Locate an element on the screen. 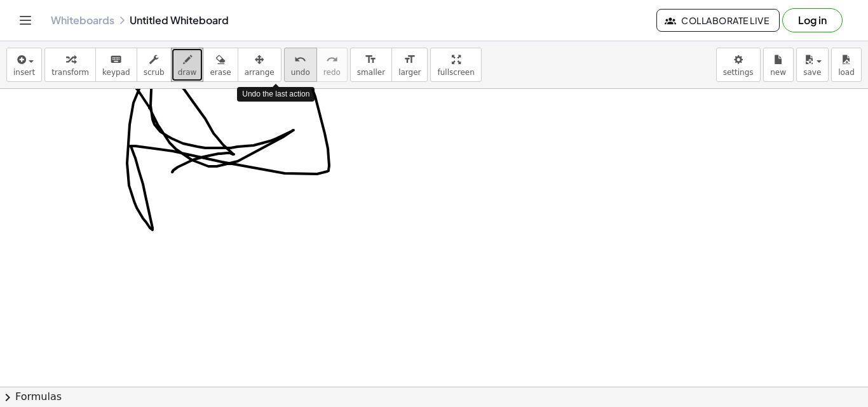 The width and height of the screenshot is (868, 407). button: insert is located at coordinates (24, 65).